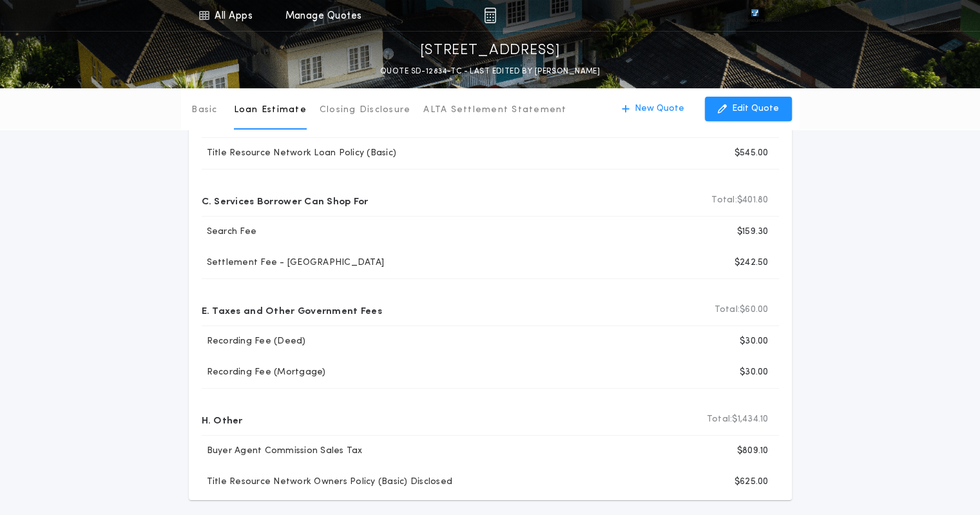 The image size is (980, 515). What do you see at coordinates (490, 16) in the screenshot?
I see `img: img` at bounding box center [490, 16].